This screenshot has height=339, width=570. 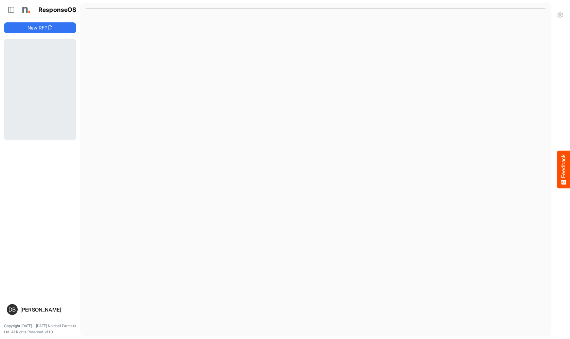 I want to click on span: DB, so click(x=12, y=310).